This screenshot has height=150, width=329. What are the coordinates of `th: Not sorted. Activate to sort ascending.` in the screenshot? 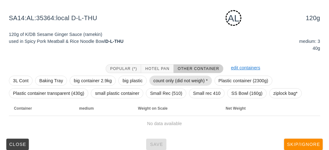 It's located at (305, 109).